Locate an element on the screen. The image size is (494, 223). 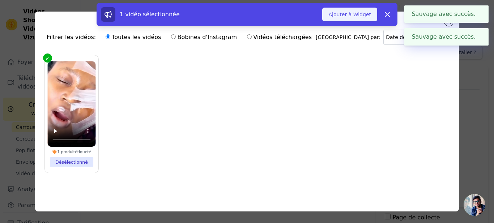
div: Filtrer les vidéos: is located at coordinates (181, 37).